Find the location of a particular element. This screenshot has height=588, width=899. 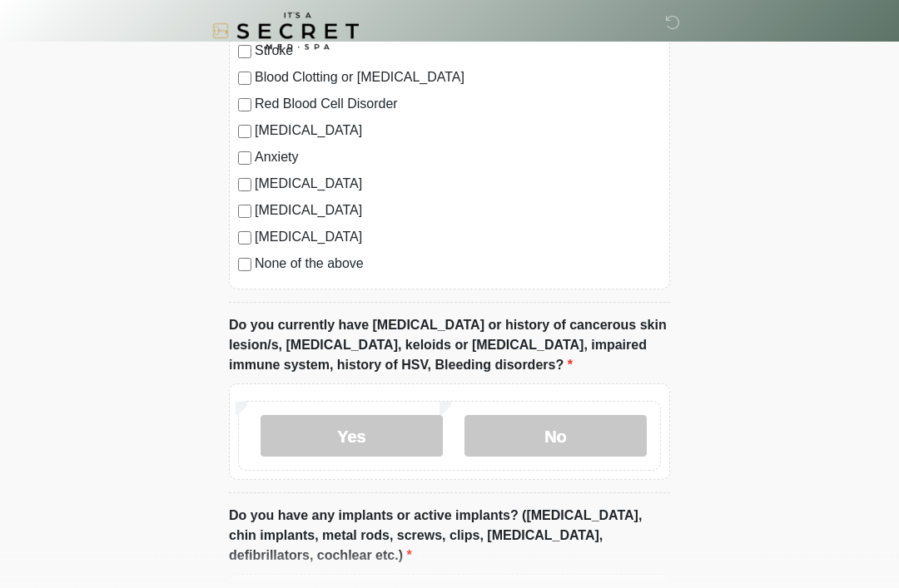

label: Yes is located at coordinates (351, 436).